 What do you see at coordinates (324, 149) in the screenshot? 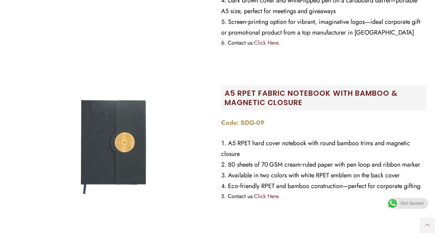
I see `li: A5 RPET hard cover notebook with round bamboo trims and magnetic closure` at bounding box center [324, 149].